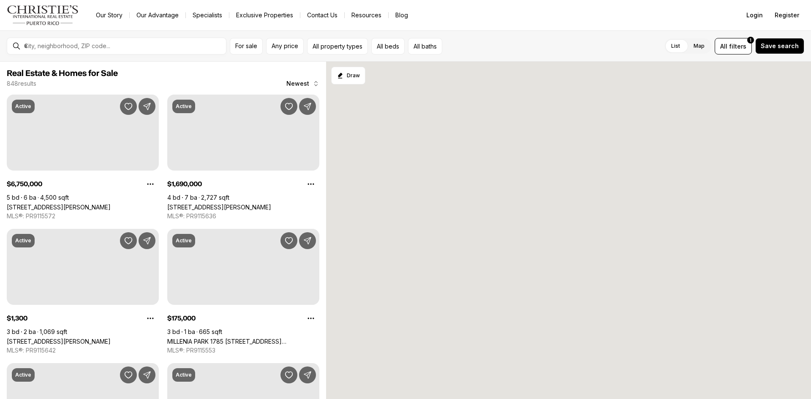 The image size is (811, 399). Describe the element at coordinates (699, 46) in the screenshot. I see `label: Map` at that location.